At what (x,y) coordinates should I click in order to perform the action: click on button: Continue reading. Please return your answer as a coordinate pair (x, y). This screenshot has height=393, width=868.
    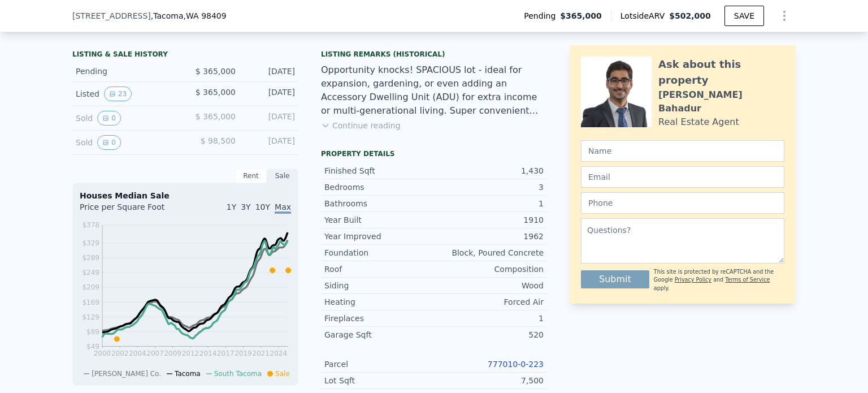
    Looking at the image, I should click on (361, 126).